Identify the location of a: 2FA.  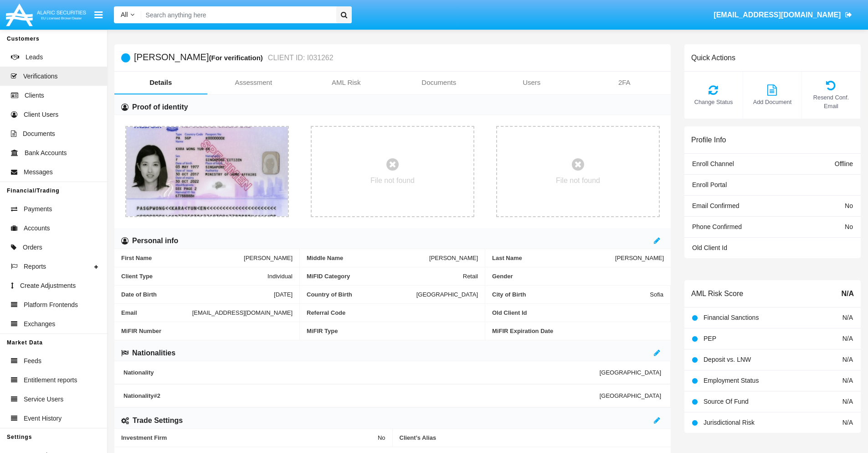
(625, 82).